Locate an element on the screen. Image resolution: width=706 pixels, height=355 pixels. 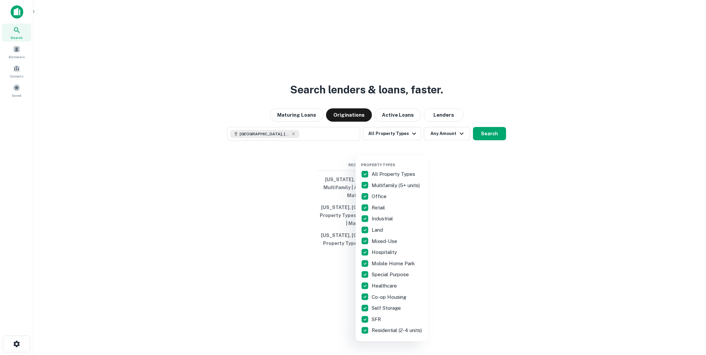
p: All Property Types is located at coordinates (394, 174).